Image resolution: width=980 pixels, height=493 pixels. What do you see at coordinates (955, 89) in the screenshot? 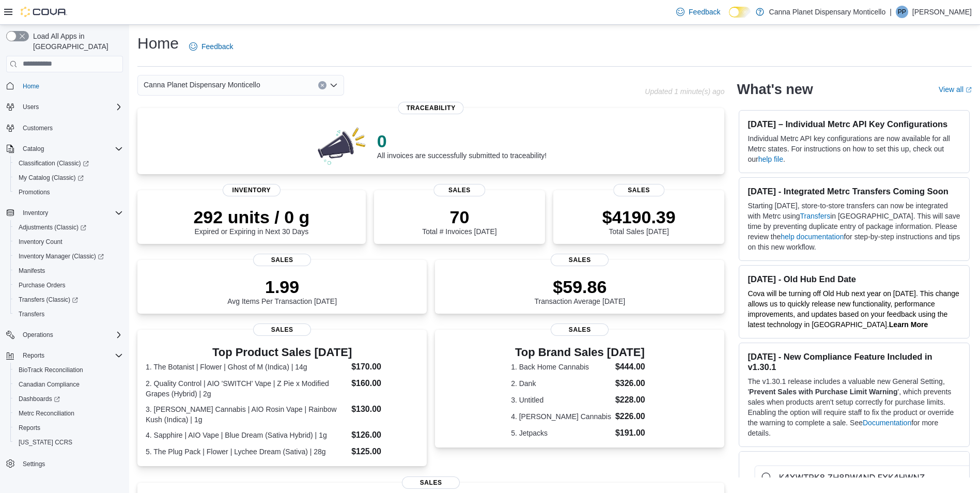
I see `a: View allExternal link` at bounding box center [955, 89].